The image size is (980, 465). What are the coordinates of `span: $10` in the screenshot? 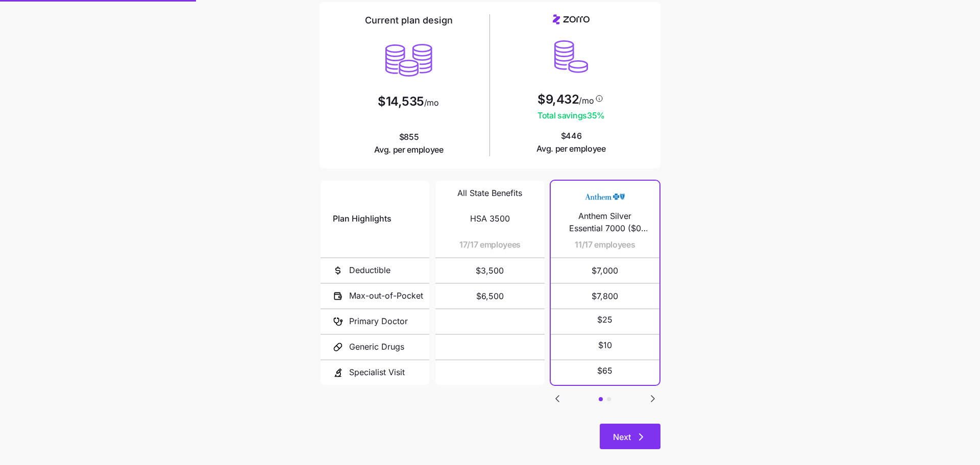 It's located at (605, 345).